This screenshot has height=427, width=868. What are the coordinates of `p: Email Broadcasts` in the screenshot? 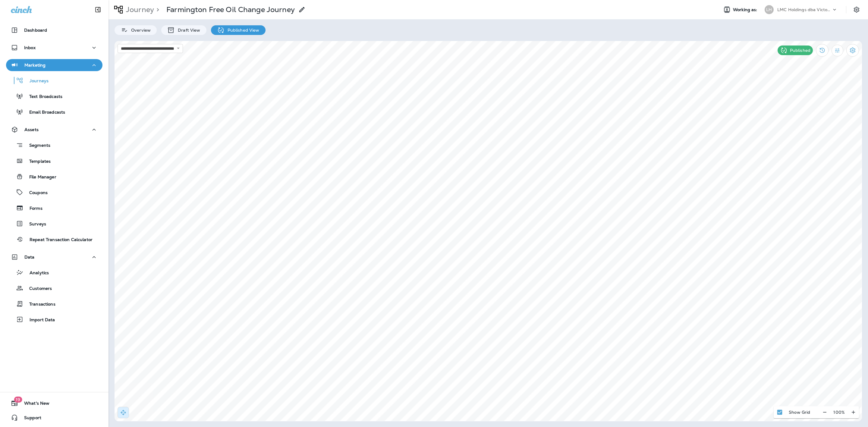 It's located at (44, 113).